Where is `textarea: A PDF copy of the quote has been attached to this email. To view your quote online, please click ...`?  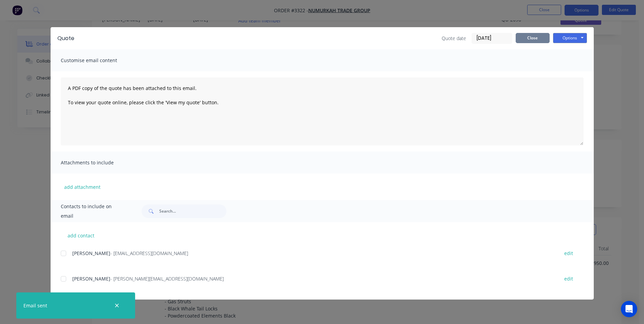 textarea: A PDF copy of the quote has been attached to this email. To view your quote online, please click ... is located at coordinates (322, 111).